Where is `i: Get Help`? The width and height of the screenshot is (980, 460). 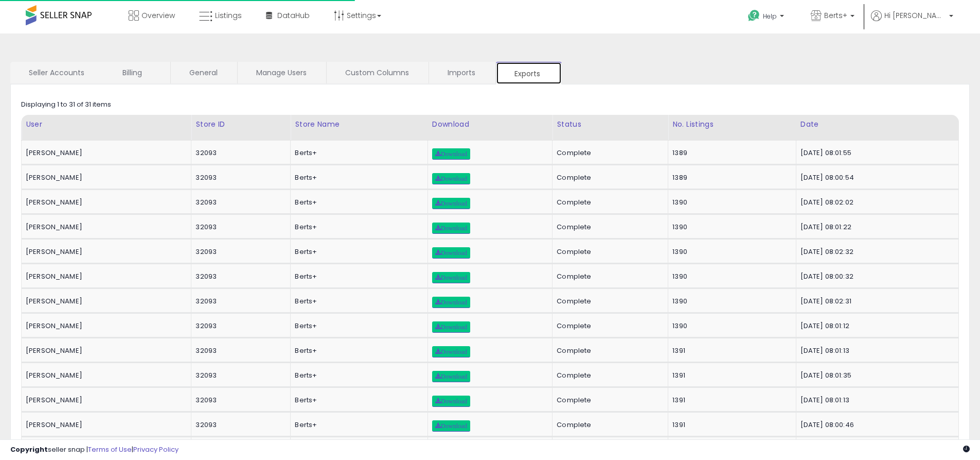
i: Get Help is located at coordinates (754, 15).